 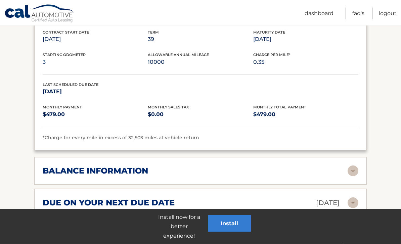 I want to click on a: Dashboard, so click(x=319, y=13).